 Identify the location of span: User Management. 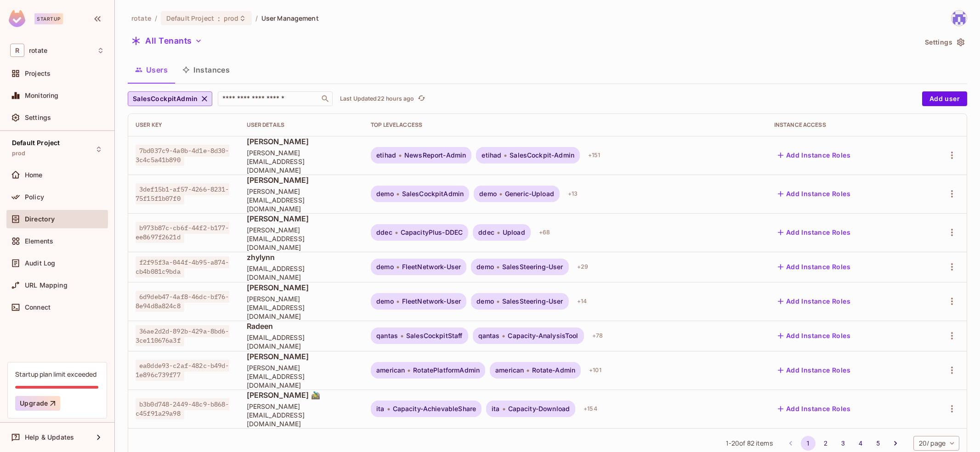
(290, 18).